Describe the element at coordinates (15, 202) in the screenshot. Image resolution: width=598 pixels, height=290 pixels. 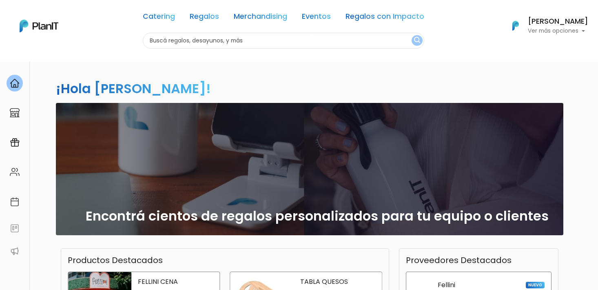
I see `img: calendar-87d922413cdce8b2cf7b7f5f62616a5cf9e4887200fb71536465627b3292af00.svg` at that location.